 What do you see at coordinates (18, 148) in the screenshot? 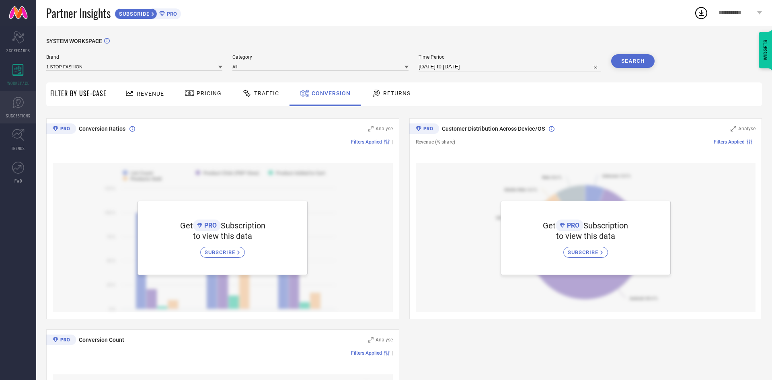
I see `span: TRENDS` at bounding box center [18, 148].